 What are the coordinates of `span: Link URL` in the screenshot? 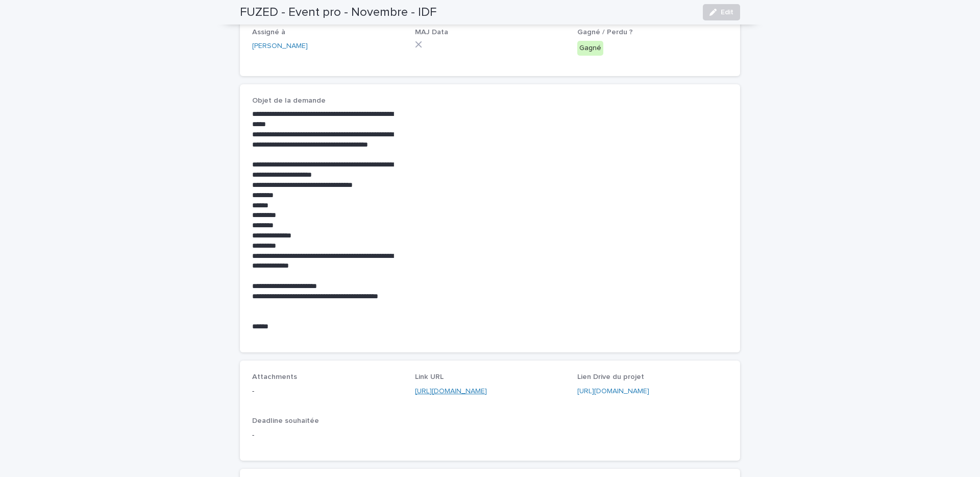 It's located at (429, 377).